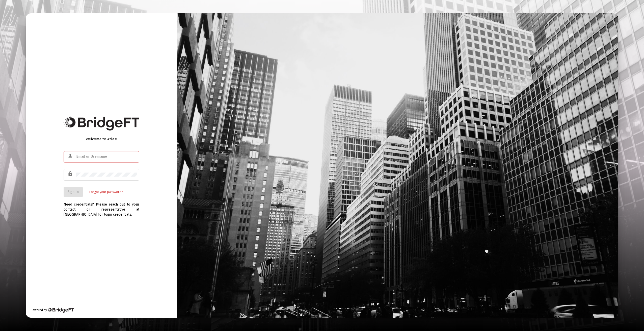 The image size is (644, 331). I want to click on span: Sign In, so click(73, 192).